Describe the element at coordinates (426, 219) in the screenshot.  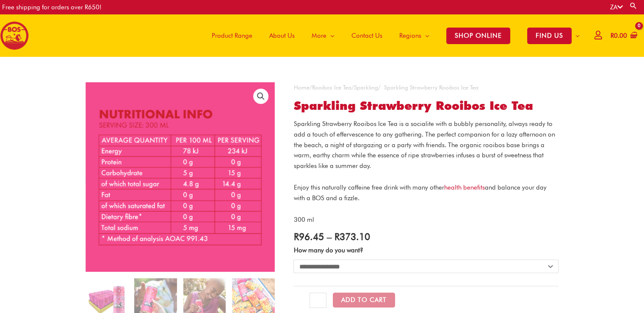
I see `p: 300 ml` at that location.